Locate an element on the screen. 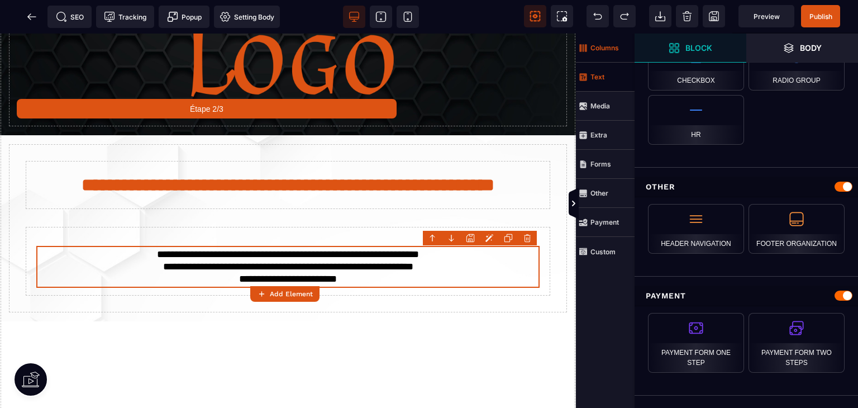 This screenshot has width=858, height=408. strong: Body is located at coordinates (810, 47).